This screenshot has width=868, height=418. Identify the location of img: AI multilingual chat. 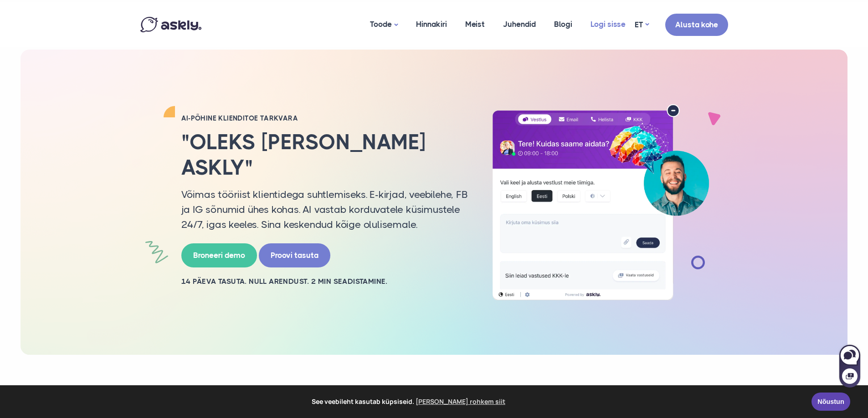
(601, 203).